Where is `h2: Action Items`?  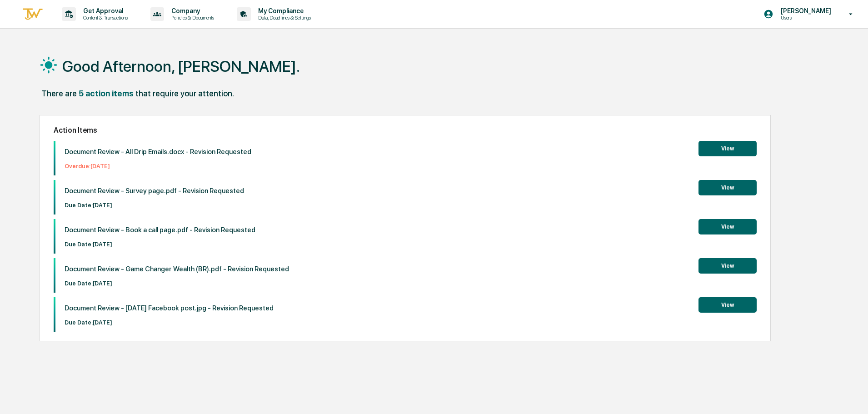
h2: Action Items is located at coordinates (405, 130).